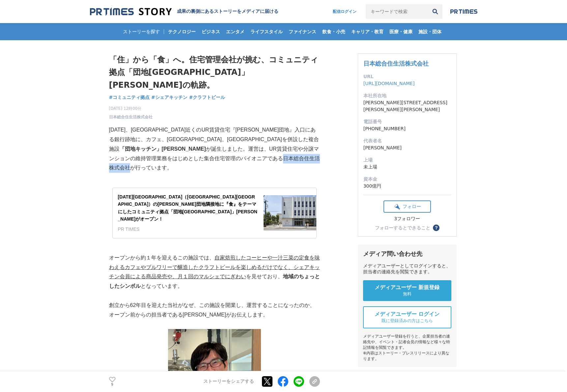  I want to click on div: PR TIMES, so click(188, 229).